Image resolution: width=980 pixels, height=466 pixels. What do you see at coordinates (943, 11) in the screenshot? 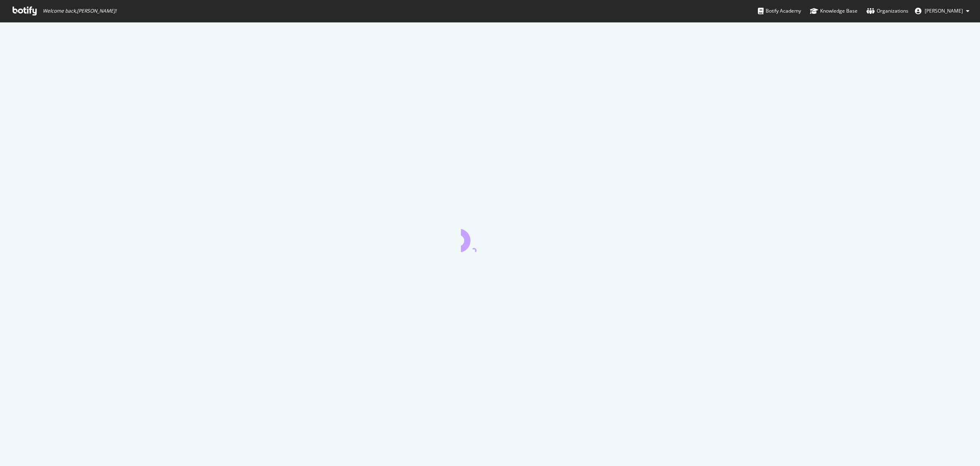
I see `span: Jacob Klein` at bounding box center [943, 11].